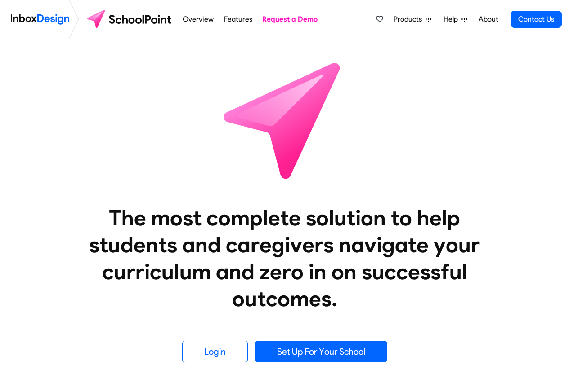  Describe the element at coordinates (215, 352) in the screenshot. I see `a: Login` at that location.